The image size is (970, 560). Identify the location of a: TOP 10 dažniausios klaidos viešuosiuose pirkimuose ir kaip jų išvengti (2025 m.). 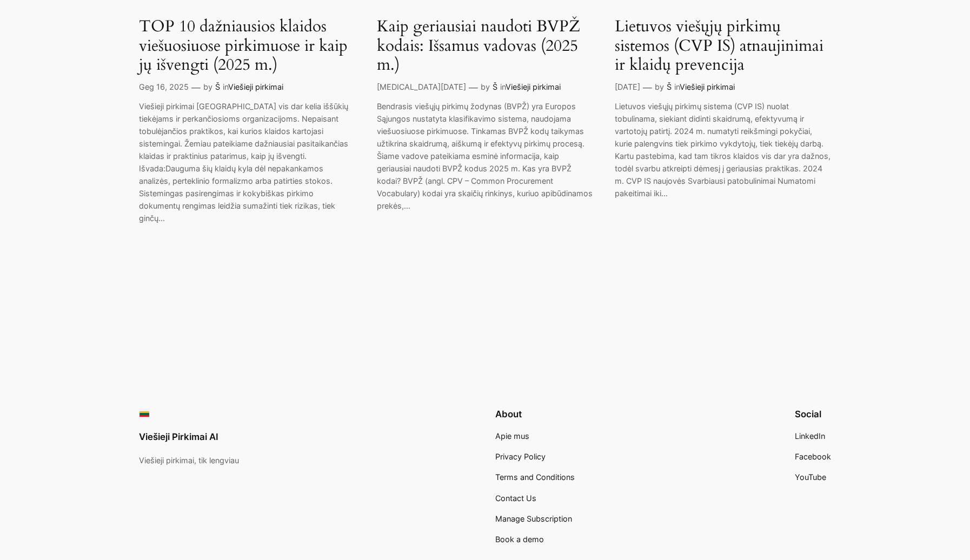
(247, 46).